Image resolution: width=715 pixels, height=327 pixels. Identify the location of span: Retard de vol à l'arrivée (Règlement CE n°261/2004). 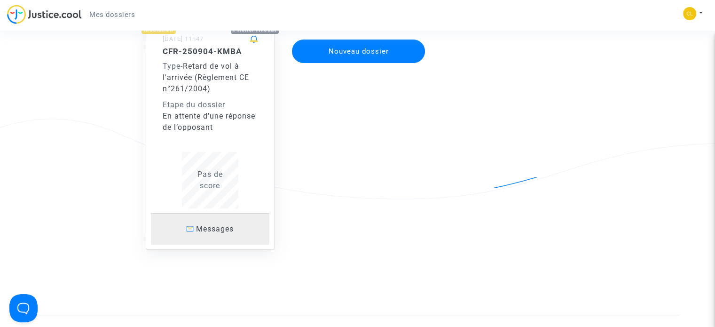
(206, 77).